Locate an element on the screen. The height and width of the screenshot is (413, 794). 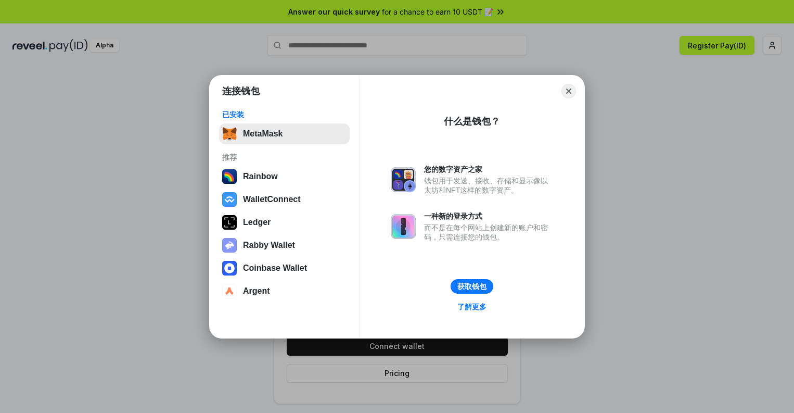
div: 推荐 is located at coordinates (284, 157).